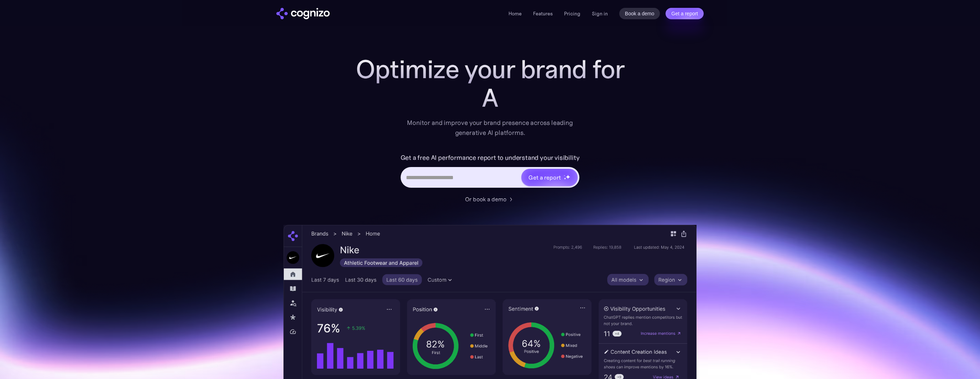  Describe the element at coordinates (490, 158) in the screenshot. I see `label: Get a free AI performance report to understand your visibility` at that location.